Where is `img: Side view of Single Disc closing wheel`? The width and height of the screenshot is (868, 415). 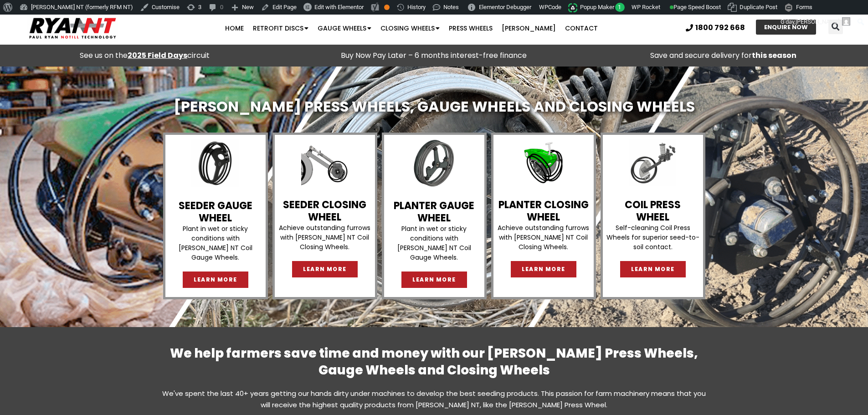
img: Side view of Single Disc closing wheel is located at coordinates (324, 163).